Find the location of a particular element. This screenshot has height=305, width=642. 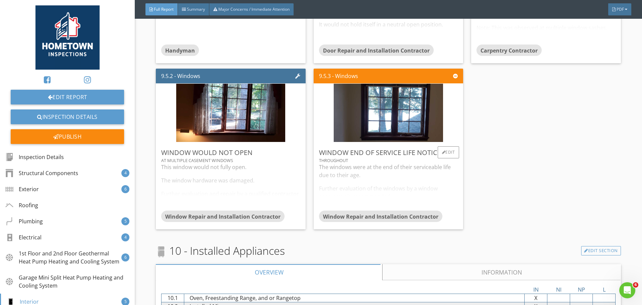

div: Garage Mini Split Heat Pump Heating and Cooling System is located at coordinates (67, 281).